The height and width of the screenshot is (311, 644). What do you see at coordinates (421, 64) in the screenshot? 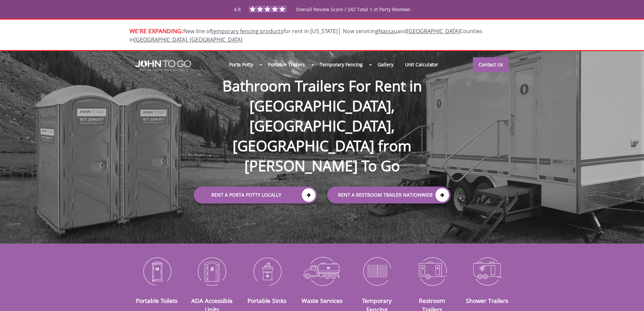
I see `a: Unit Calculator` at bounding box center [421, 64].